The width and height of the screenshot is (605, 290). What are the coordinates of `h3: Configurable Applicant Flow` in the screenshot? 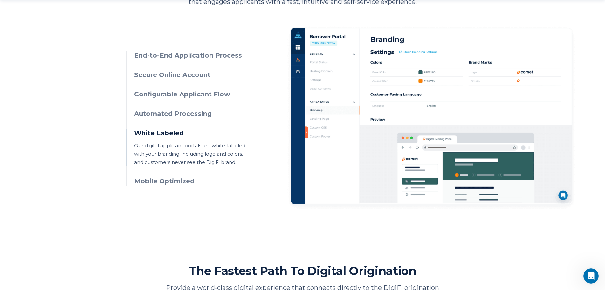 It's located at (192, 94).